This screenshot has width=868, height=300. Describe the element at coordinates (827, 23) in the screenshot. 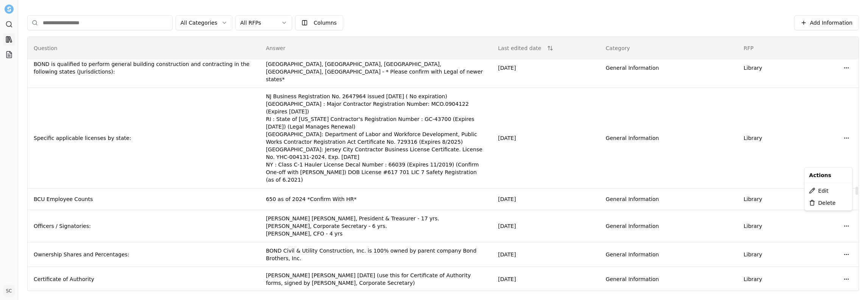

I see `button: Add Information` at that location.